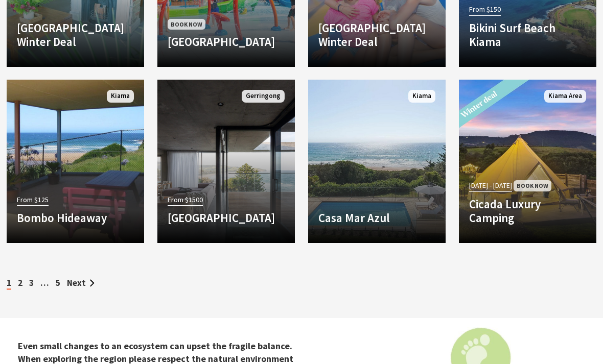  Describe the element at coordinates (485, 10) in the screenshot. I see `span: From $150` at that location.